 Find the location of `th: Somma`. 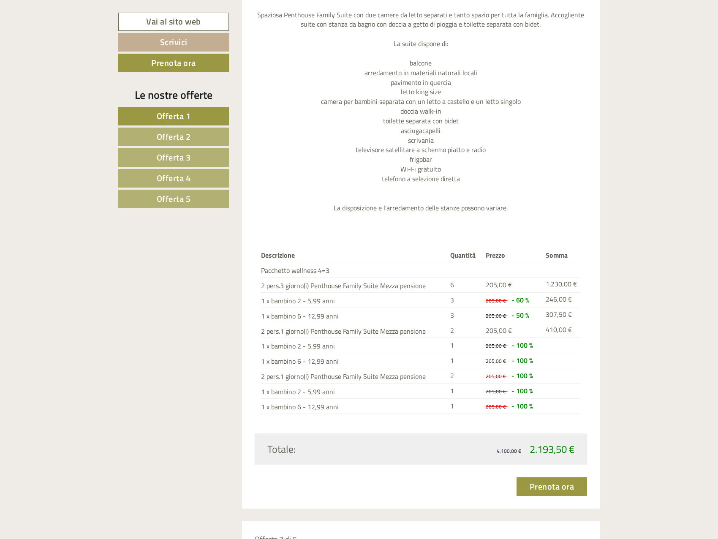

th: Somma is located at coordinates (561, 255).